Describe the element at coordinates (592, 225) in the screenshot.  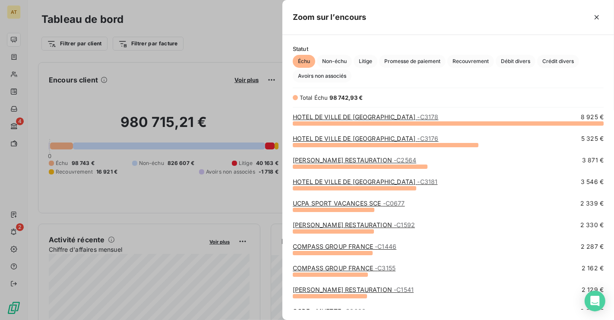
I see `span: 2 330 €` at that location.